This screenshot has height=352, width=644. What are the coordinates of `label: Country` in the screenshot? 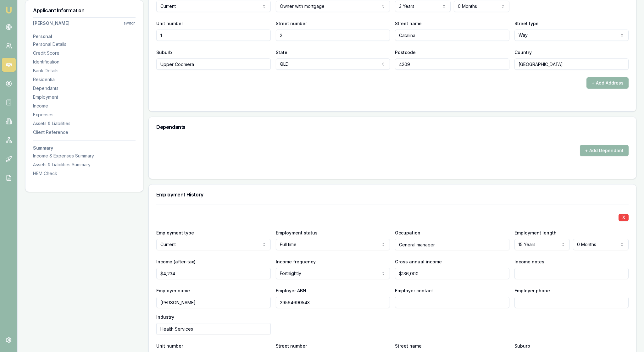 It's located at (523, 52).